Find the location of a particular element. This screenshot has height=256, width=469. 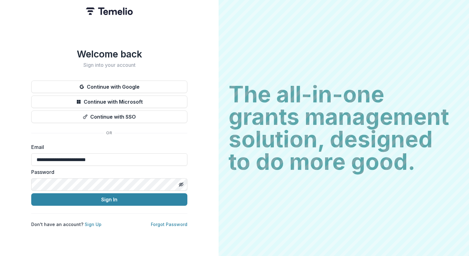

img: Temelio is located at coordinates (109, 11).